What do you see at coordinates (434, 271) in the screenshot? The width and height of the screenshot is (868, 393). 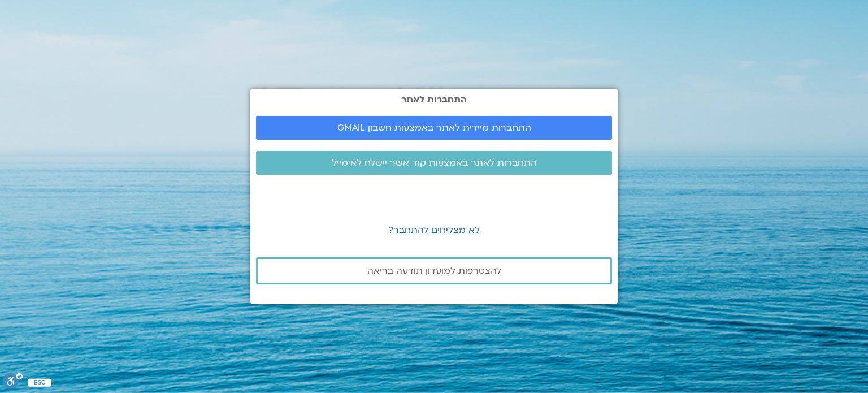 I see `a: להצטרפות למועדון תודעה בריאה` at bounding box center [434, 271].